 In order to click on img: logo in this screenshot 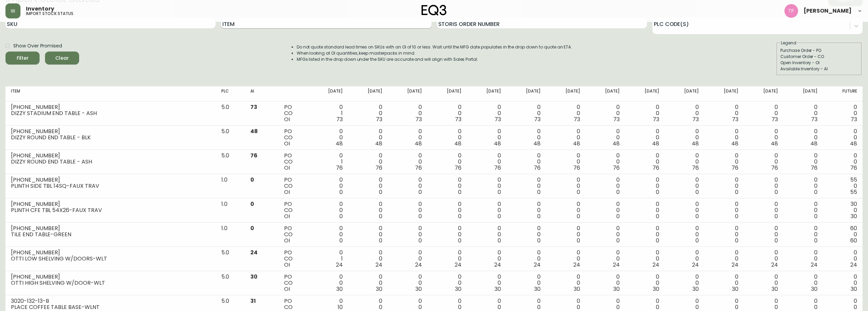, I will do `click(434, 10)`.